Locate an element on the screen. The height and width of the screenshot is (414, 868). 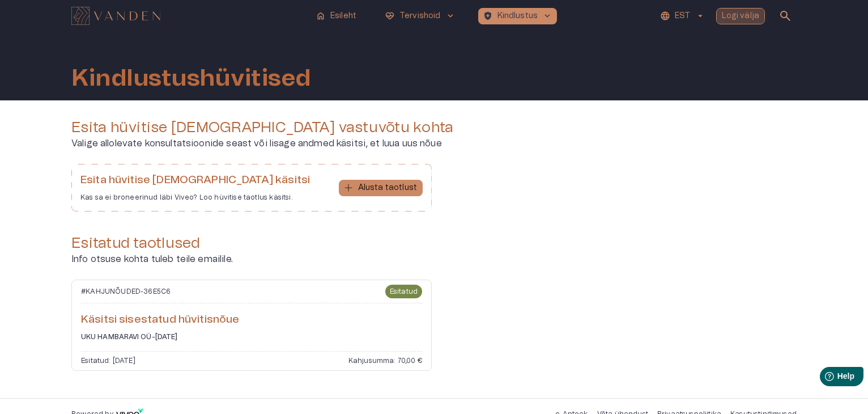
button: open search modal is located at coordinates (786, 16).